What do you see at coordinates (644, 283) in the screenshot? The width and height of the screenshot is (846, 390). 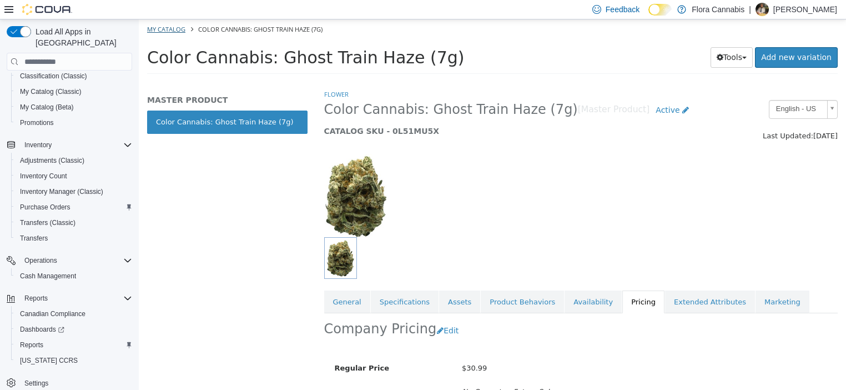 I see `a: Marketing` at bounding box center [644, 283].